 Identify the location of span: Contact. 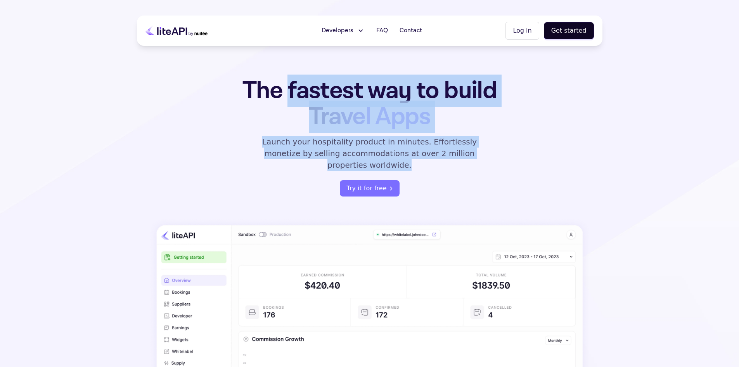
(411, 31).